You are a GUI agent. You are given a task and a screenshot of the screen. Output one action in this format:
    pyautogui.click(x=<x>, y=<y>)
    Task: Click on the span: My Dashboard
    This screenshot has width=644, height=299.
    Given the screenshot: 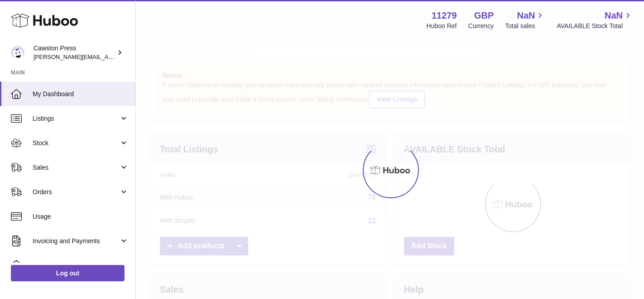 What is the action you would take?
    pyautogui.click(x=81, y=94)
    